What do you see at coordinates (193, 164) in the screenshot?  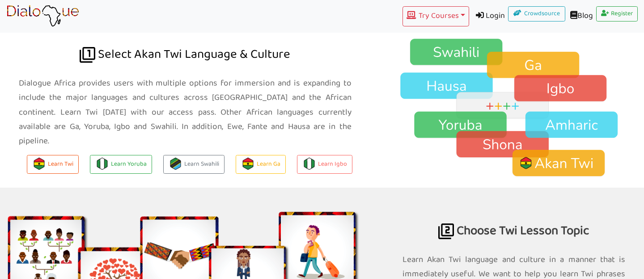 I see `a: Learn Swahili` at bounding box center [193, 164].